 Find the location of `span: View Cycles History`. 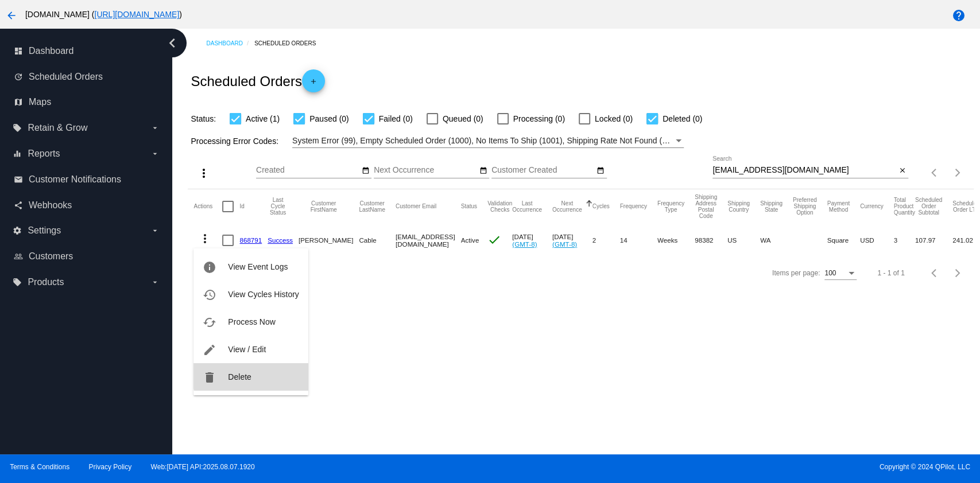

span: View Cycles History is located at coordinates (263, 294).